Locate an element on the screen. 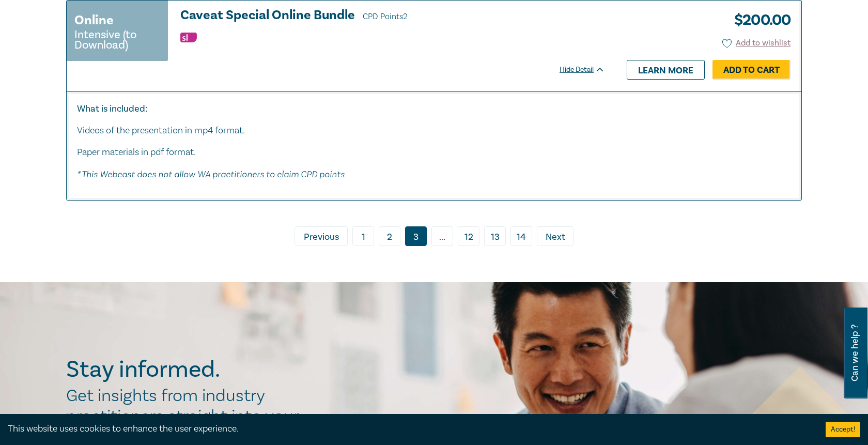  h3: Caveat Special Online Bundle is located at coordinates (393, 16).